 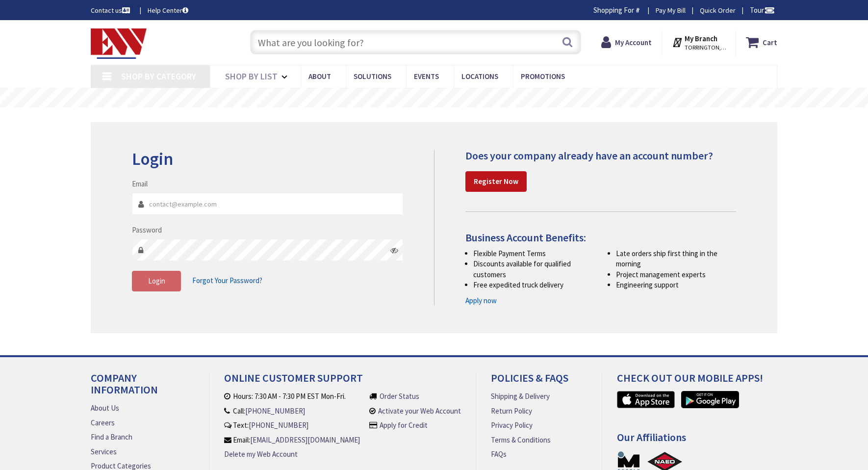 I want to click on i: Click here to show/hide password, so click(x=394, y=250).